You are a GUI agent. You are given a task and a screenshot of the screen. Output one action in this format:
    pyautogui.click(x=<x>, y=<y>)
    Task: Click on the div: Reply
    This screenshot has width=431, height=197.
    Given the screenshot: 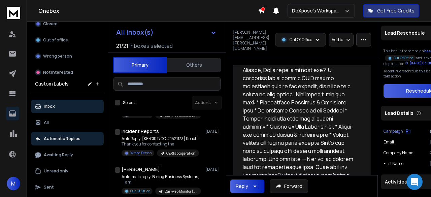 What is the action you would take?
    pyautogui.click(x=242, y=186)
    